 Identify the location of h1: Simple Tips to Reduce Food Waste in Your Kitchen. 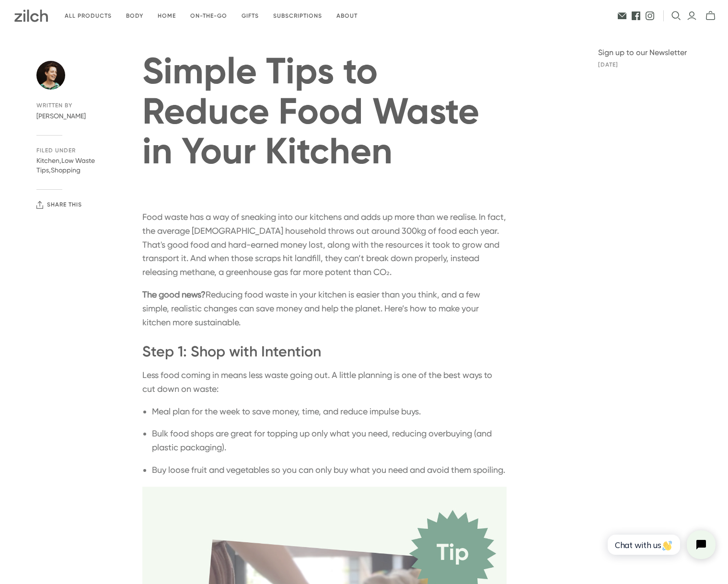
(324, 111).